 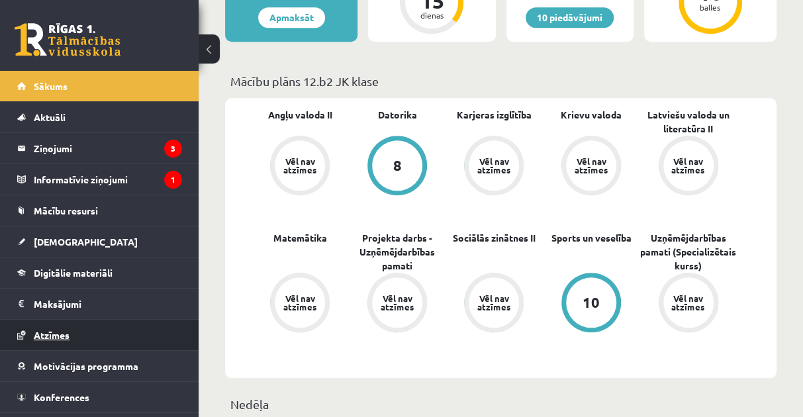 I want to click on a: Karjeras izglītība, so click(x=494, y=115).